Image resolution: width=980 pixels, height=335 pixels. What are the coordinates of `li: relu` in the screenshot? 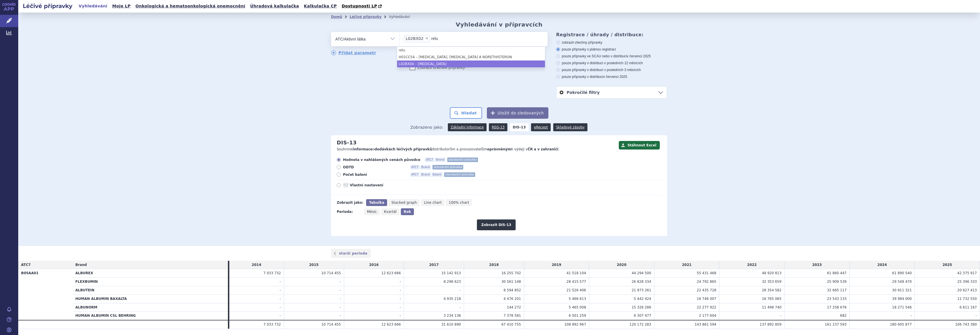 It's located at (471, 50).